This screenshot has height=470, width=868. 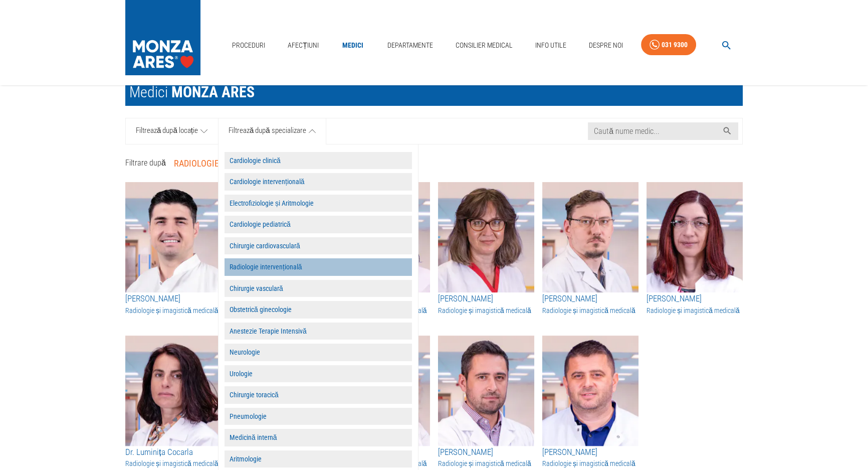 I want to click on button: Aritmologie, so click(x=318, y=459).